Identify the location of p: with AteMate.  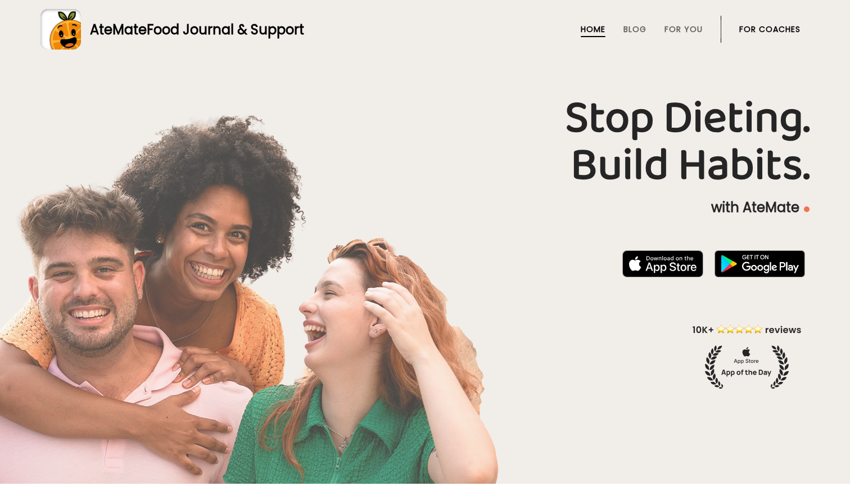
(425, 208).